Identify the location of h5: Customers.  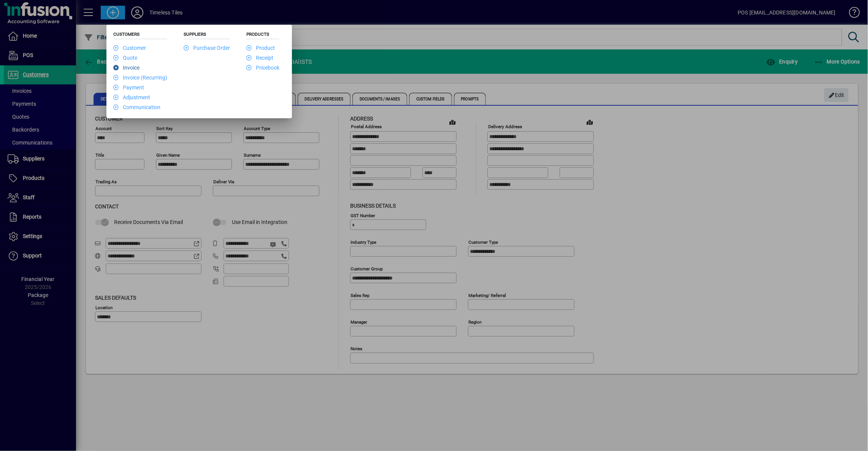
(140, 35).